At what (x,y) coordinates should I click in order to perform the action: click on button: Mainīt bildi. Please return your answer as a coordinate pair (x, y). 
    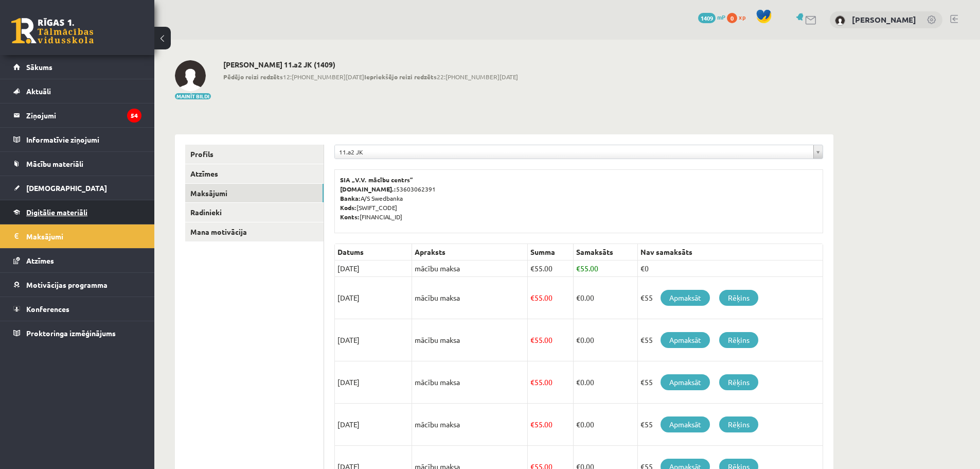
    Looking at the image, I should click on (193, 96).